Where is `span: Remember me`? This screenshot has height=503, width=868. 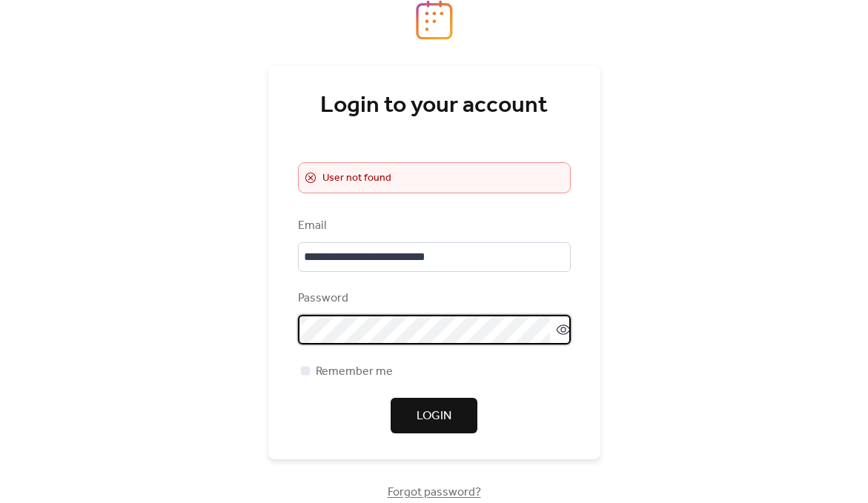 span: Remember me is located at coordinates (354, 372).